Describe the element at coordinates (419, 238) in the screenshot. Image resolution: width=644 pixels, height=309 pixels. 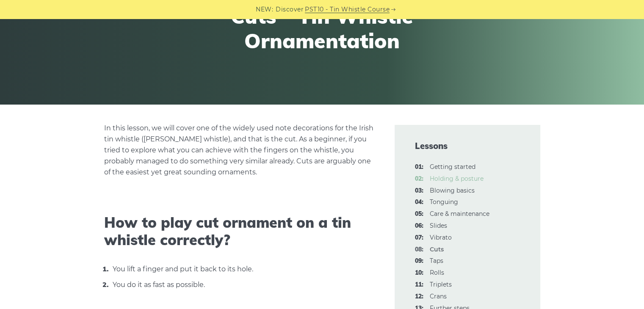
I see `span: 07:` at that location.